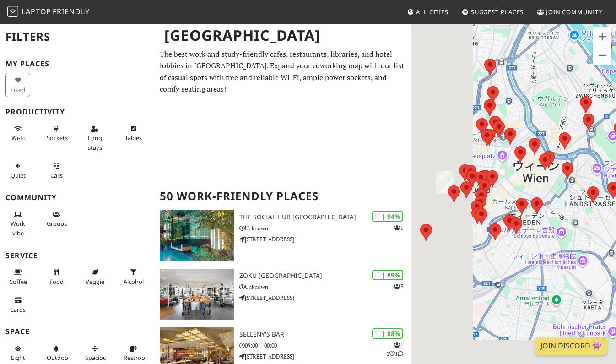 The height and width of the screenshot is (364, 616). I want to click on h3: Productivity, so click(77, 112).